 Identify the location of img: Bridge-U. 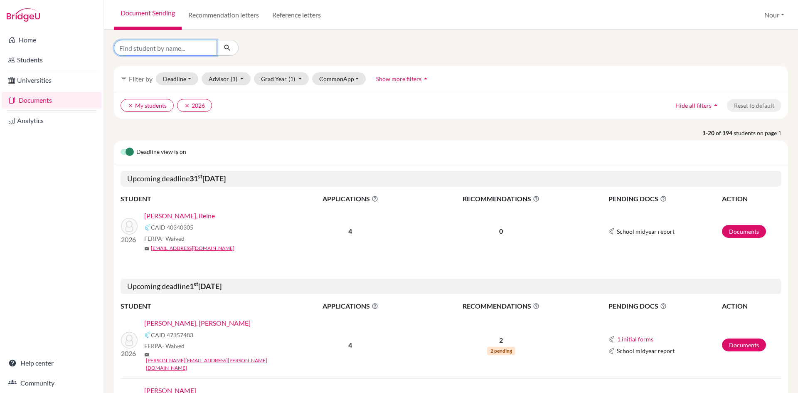
(23, 15).